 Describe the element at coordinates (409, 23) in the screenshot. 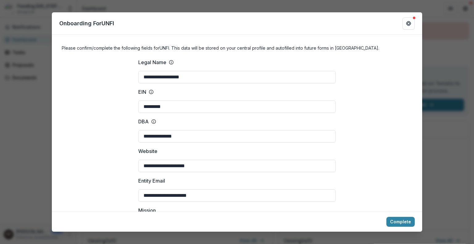

I see `button: Get Help` at that location.